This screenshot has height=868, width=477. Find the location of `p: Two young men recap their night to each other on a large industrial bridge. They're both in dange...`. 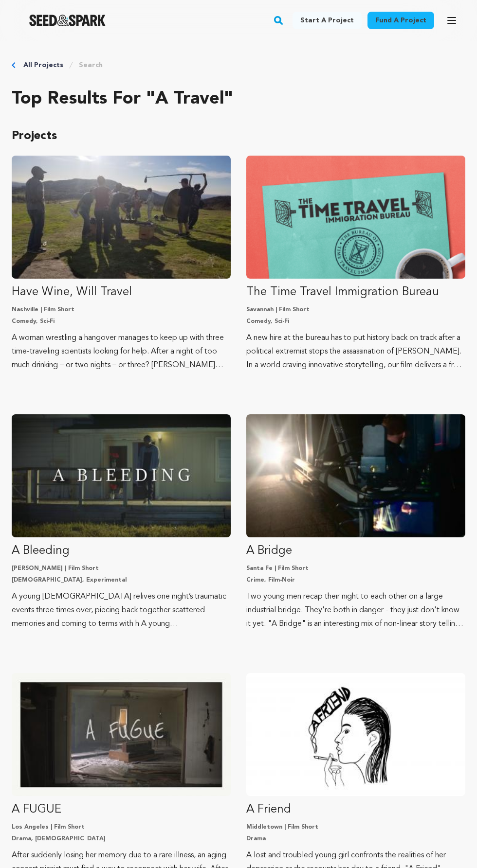

p: Two young men recap their night to each other on a large industrial bridge. They're both in dange... is located at coordinates (356, 610).